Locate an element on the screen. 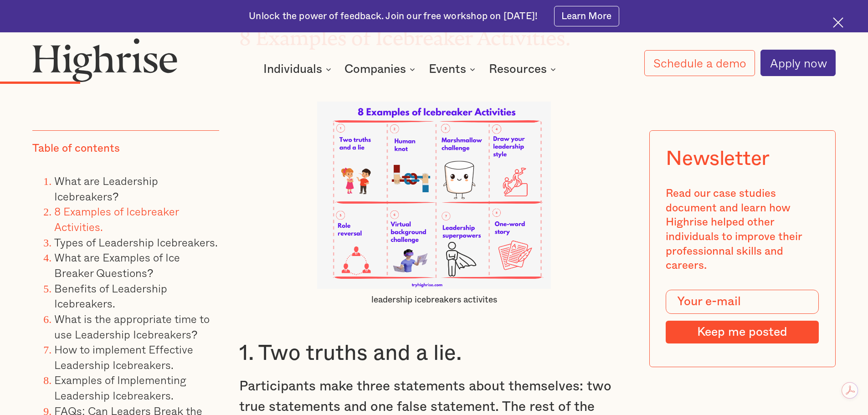 Image resolution: width=868 pixels, height=415 pixels. div: Newsletter is located at coordinates (718, 159).